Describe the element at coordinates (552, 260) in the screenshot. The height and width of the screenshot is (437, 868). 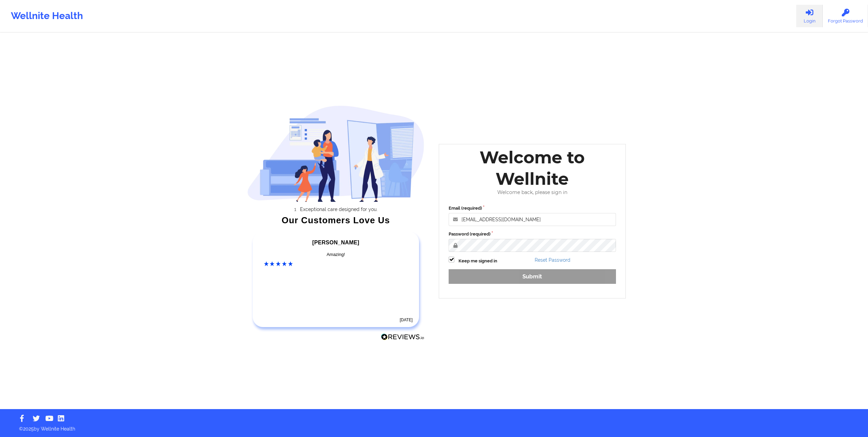
I see `a: Reset Password` at that location.